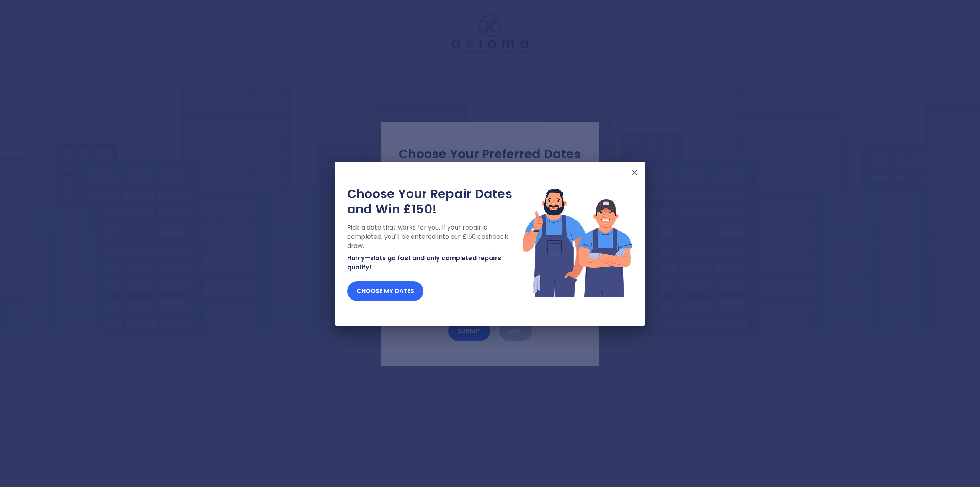 The width and height of the screenshot is (980, 487). What do you see at coordinates (577, 242) in the screenshot?
I see `img: Lottery` at bounding box center [577, 242].